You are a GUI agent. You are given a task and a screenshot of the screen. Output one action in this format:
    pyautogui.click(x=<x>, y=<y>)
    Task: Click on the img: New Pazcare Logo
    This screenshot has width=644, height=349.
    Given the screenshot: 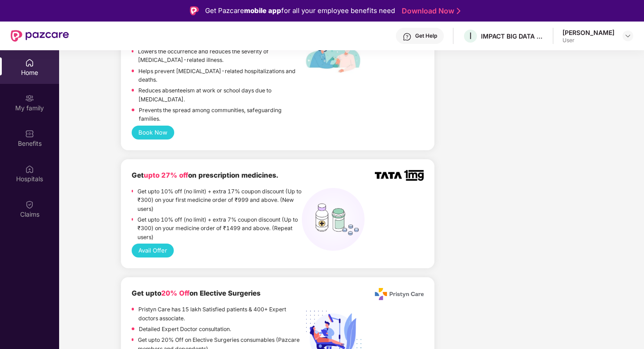 What is the action you would take?
    pyautogui.click(x=40, y=36)
    